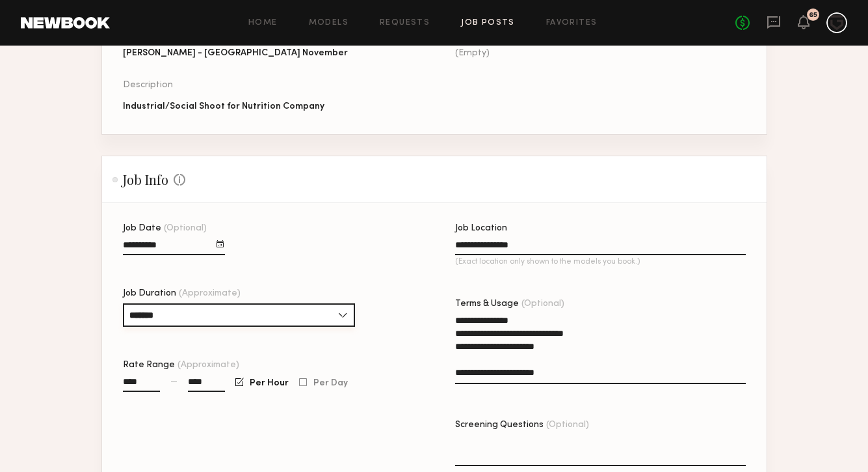 The width and height of the screenshot is (868, 472). What do you see at coordinates (600, 349) in the screenshot?
I see `textarea: Terms & Usage(Optional)` at bounding box center [600, 349].